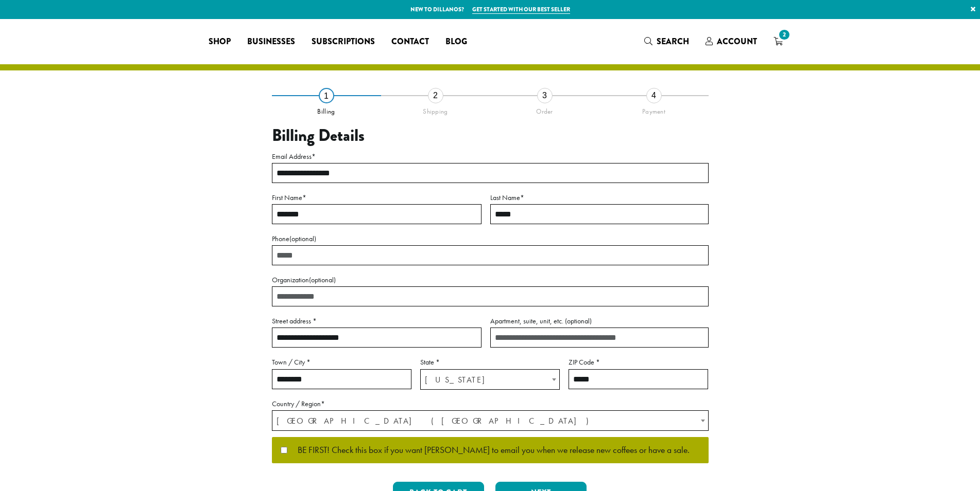 This screenshot has width=980, height=491. What do you see at coordinates (271, 41) in the screenshot?
I see `span: Businesses` at bounding box center [271, 41].